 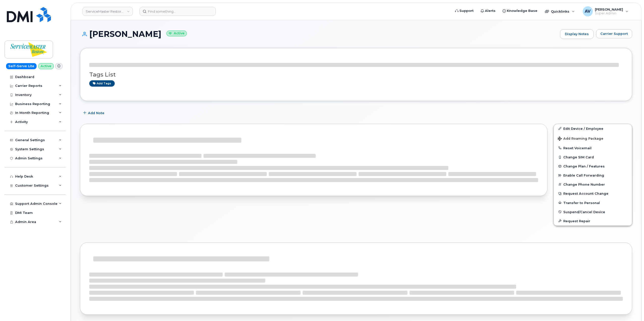 What do you see at coordinates (593, 148) in the screenshot?
I see `button: Reset Voicemail` at bounding box center [593, 148].